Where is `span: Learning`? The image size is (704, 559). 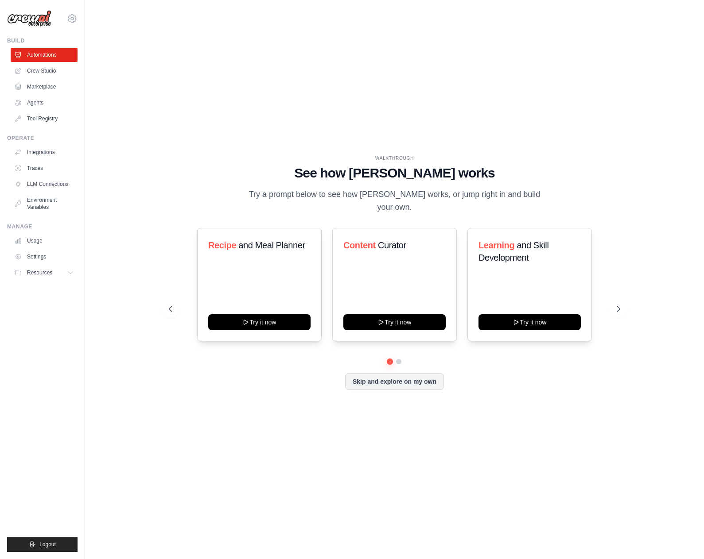 span: Learning is located at coordinates (496, 245).